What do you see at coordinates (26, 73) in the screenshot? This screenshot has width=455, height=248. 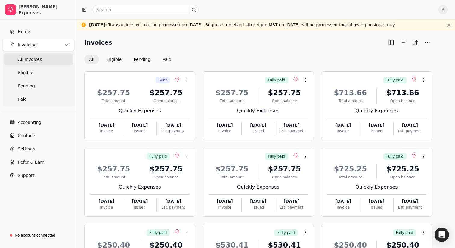 I see `span: Eligible` at bounding box center [26, 73].